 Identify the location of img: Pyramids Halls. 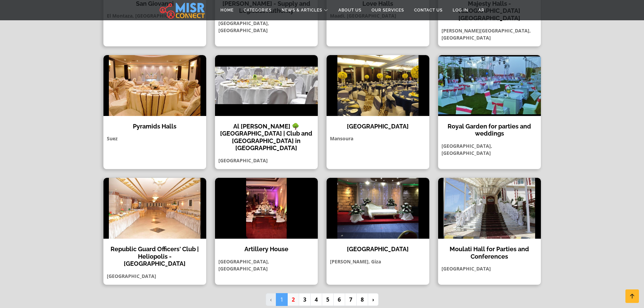
(155, 85).